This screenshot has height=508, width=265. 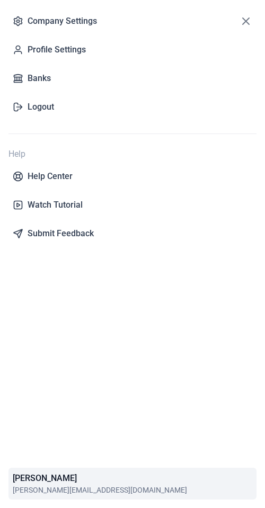 What do you see at coordinates (132, 234) in the screenshot?
I see `button: Submit Feedback` at bounding box center [132, 234].